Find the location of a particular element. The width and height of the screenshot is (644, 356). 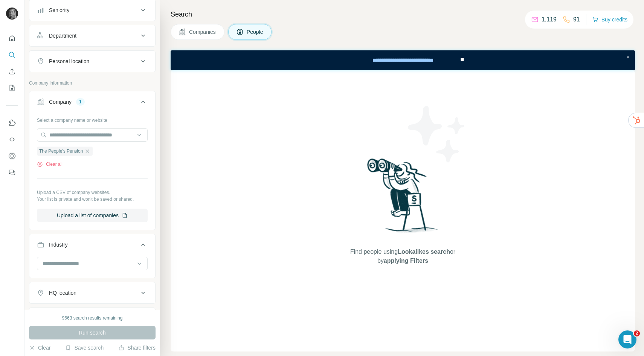

div: HQ location is located at coordinates (62, 293).